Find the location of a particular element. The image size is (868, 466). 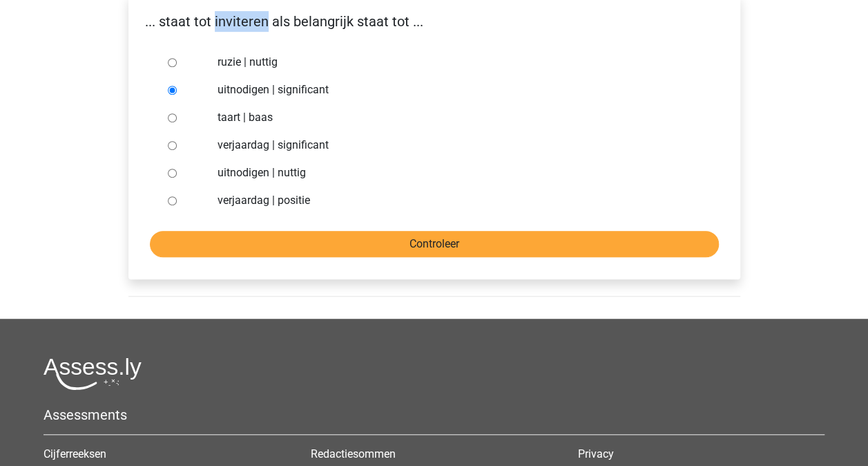

p: ... staat tot inviteren als belangrijk staat tot ... is located at coordinates (434, 22).